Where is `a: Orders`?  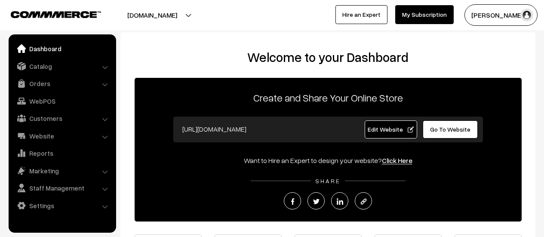
a: Orders is located at coordinates (62, 83).